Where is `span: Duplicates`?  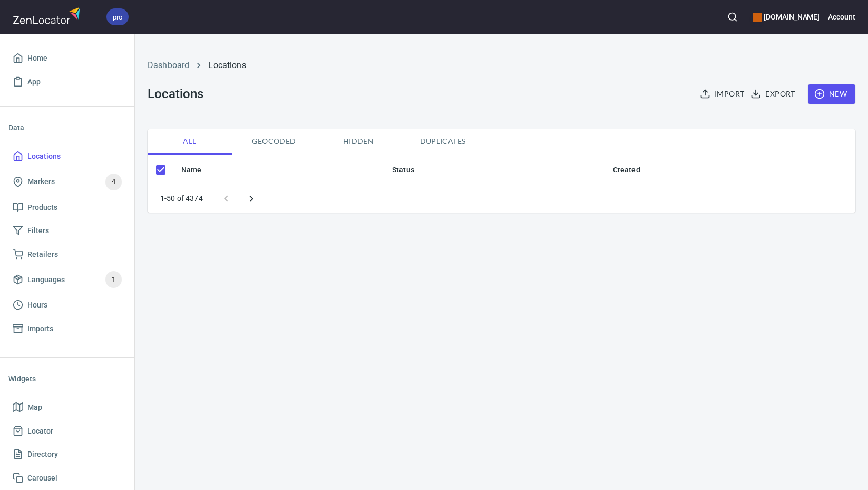
span: Duplicates is located at coordinates (443, 141).